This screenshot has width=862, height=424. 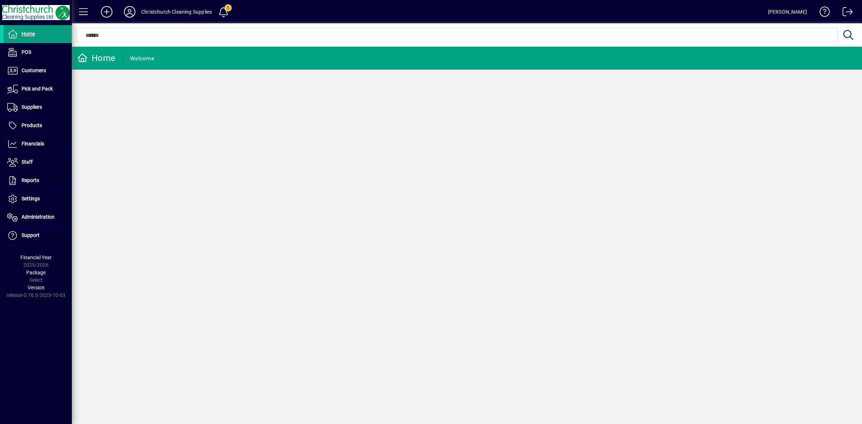 What do you see at coordinates (38, 107) in the screenshot?
I see `a: Suppliers` at bounding box center [38, 107].